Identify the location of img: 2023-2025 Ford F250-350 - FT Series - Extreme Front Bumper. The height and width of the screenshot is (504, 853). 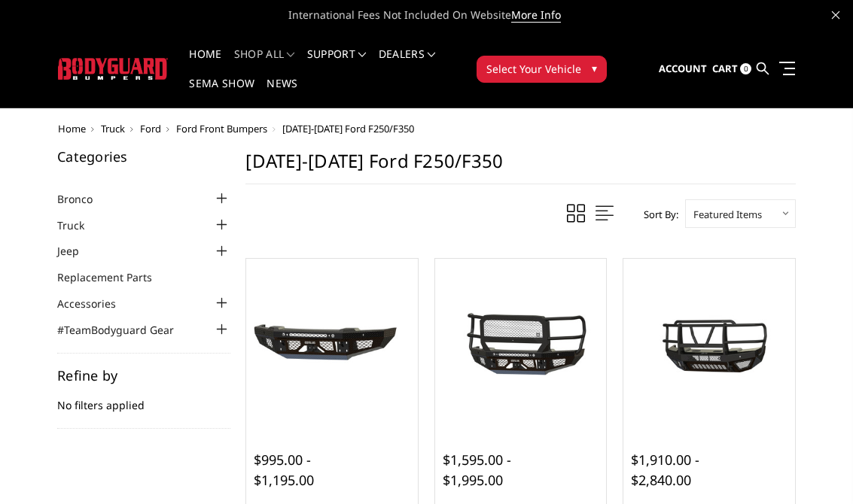
(520, 345).